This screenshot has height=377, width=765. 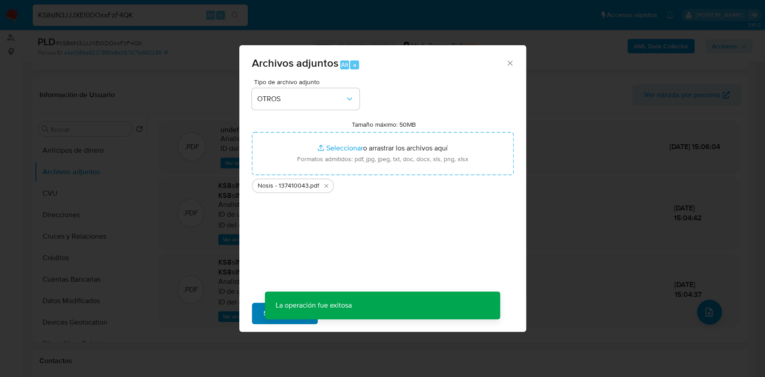 What do you see at coordinates (382, 184) in the screenshot?
I see `ul: Archivos seleccionados` at bounding box center [382, 184].